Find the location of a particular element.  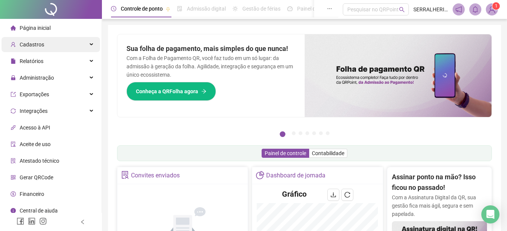

span: Gerar QRCode is located at coordinates (36, 178).